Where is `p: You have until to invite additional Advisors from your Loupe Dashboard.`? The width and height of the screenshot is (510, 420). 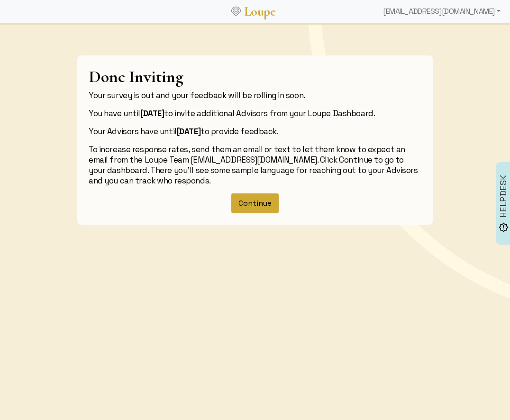 p: You have until to invite additional Advisors from your Loupe Dashboard. is located at coordinates (255, 114).